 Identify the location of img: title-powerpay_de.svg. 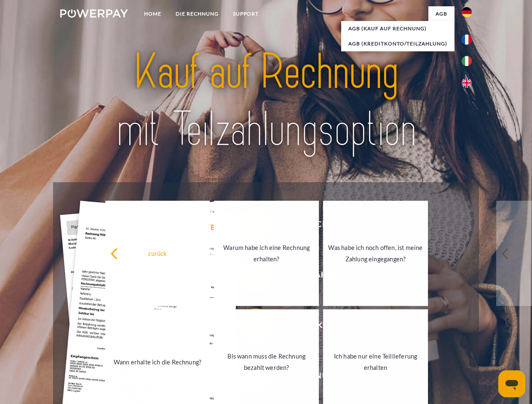
(266, 101).